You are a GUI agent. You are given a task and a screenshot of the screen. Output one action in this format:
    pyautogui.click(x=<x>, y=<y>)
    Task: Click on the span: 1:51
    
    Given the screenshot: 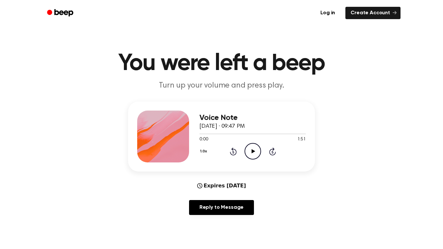 What is the action you would take?
    pyautogui.click(x=302, y=140)
    